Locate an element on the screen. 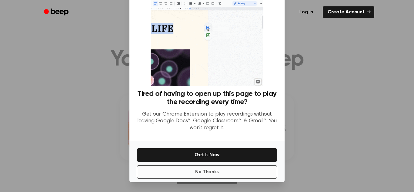 This screenshot has width=414, height=192. p: Get our Chrome Extension to play recordings without leaving Google Docs™, Google Classroom™, & Gm... is located at coordinates (207, 121).